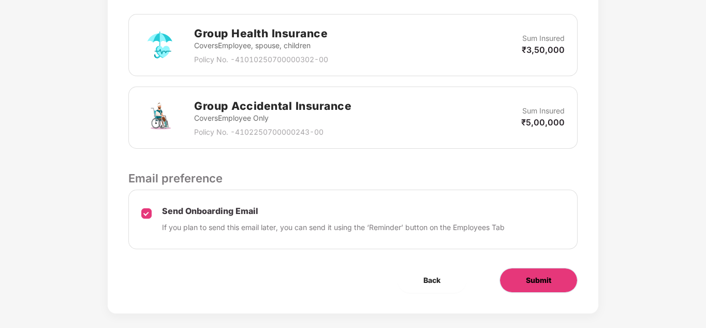 Image resolution: width=706 pixels, height=328 pixels. I want to click on span: Submit, so click(539, 280).